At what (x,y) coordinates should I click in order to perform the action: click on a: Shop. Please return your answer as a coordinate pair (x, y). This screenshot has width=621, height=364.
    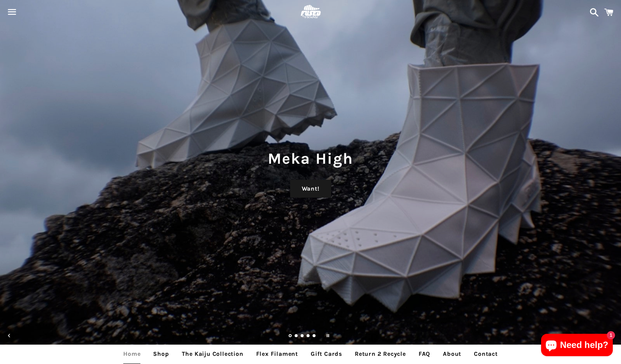
    Looking at the image, I should click on (161, 354).